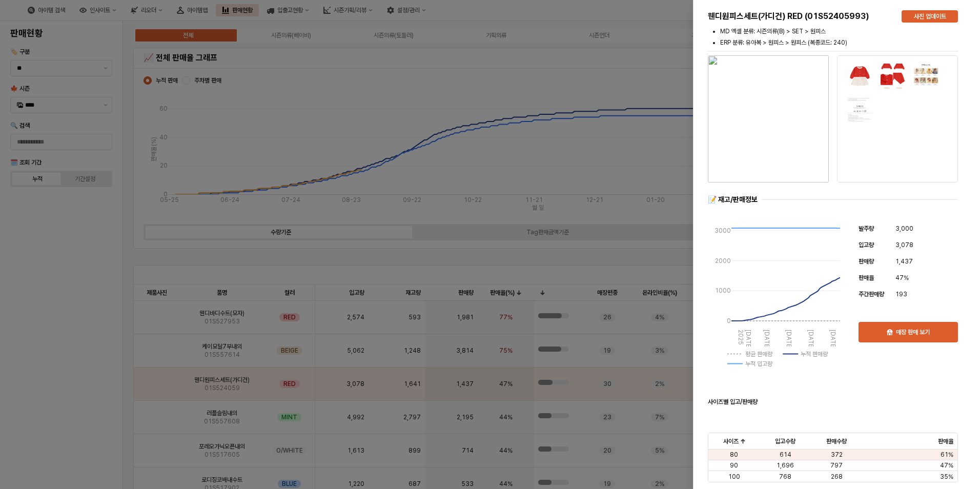  Describe the element at coordinates (930, 16) in the screenshot. I see `p: 사진 업데이트` at that location.